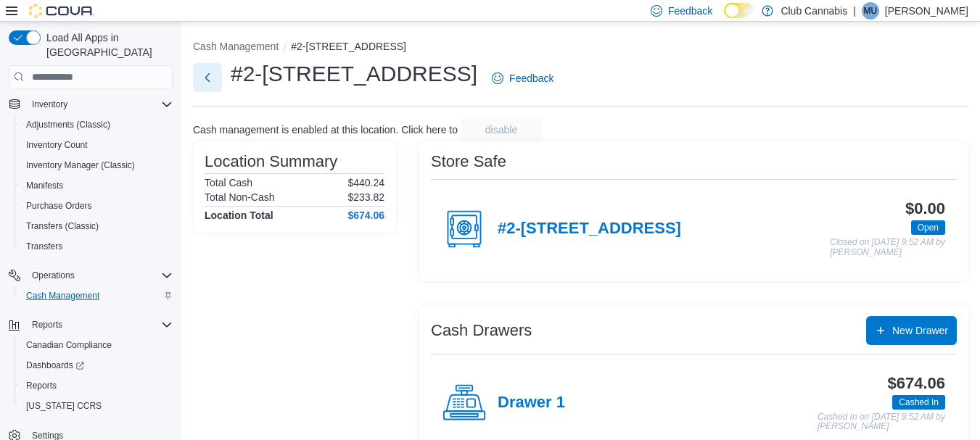 The height and width of the screenshot is (440, 980). What do you see at coordinates (365, 183) in the screenshot?
I see `p: $440.24` at bounding box center [365, 183].